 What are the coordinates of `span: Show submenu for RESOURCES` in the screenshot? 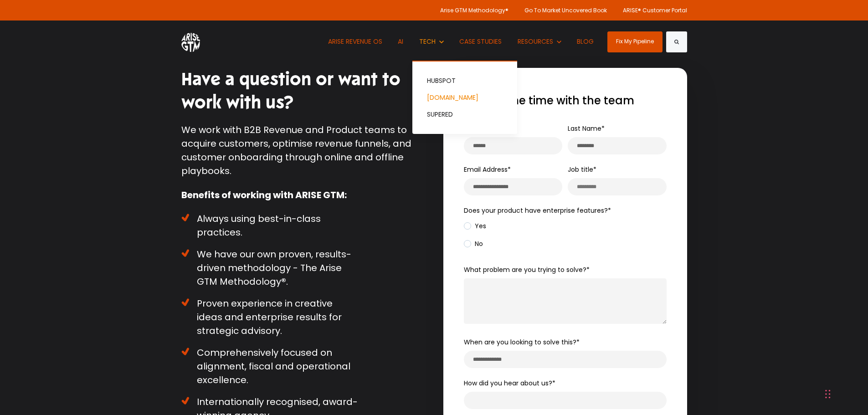 It's located at (518, 37).